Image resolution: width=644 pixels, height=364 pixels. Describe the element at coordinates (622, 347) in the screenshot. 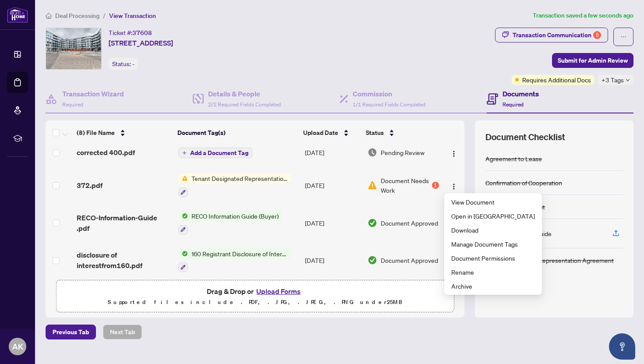

I see `button: Open asap` at that location.